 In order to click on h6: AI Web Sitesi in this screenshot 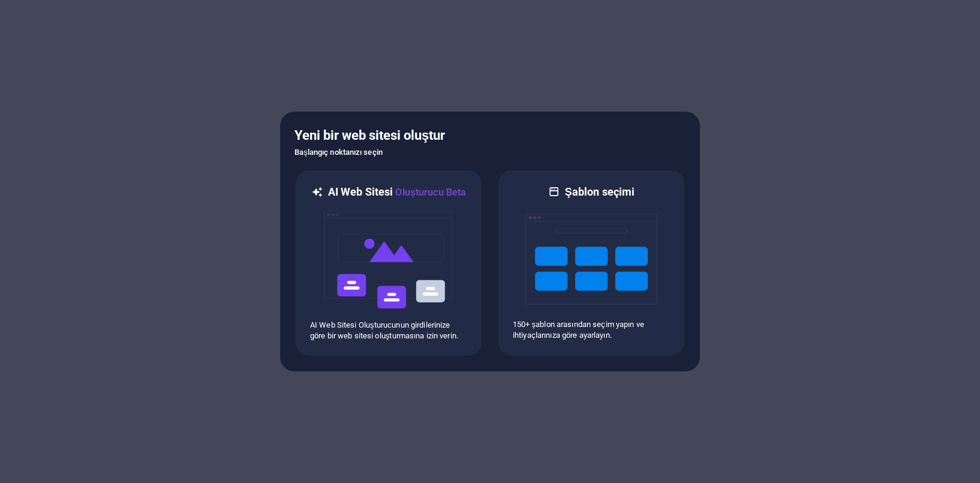, I will do `click(397, 192)`.